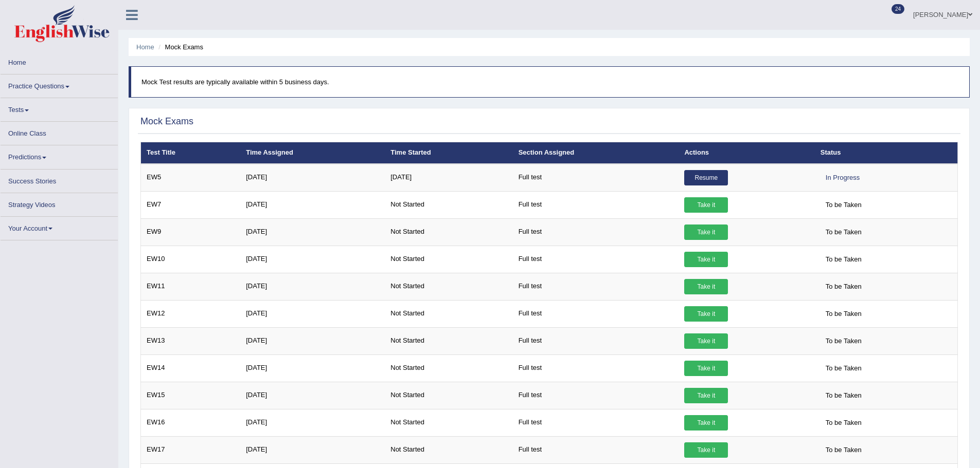  Describe the element at coordinates (191, 286) in the screenshot. I see `td: EW11` at that location.